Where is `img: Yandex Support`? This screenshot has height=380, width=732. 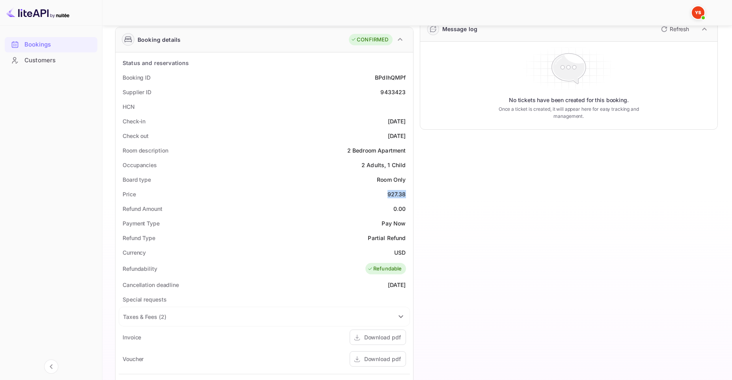
img: Yandex Support is located at coordinates (699, 13).